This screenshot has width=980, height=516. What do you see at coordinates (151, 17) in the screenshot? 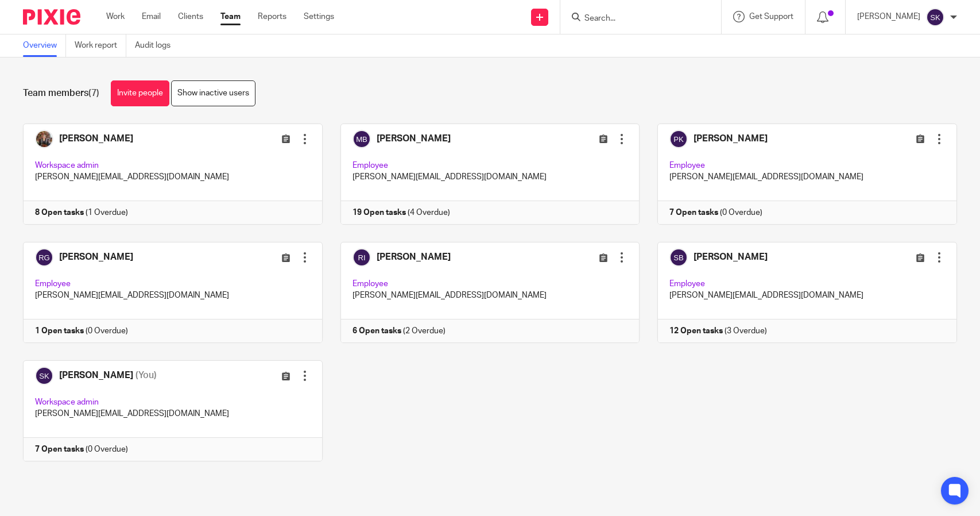
I see `a: Email` at bounding box center [151, 17].